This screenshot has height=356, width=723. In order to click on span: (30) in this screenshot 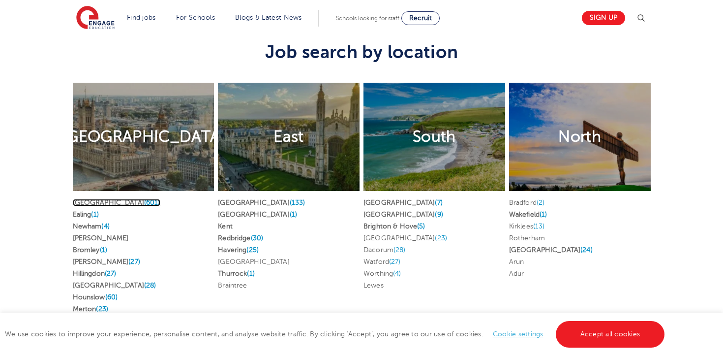, I will do `click(257, 238)`.